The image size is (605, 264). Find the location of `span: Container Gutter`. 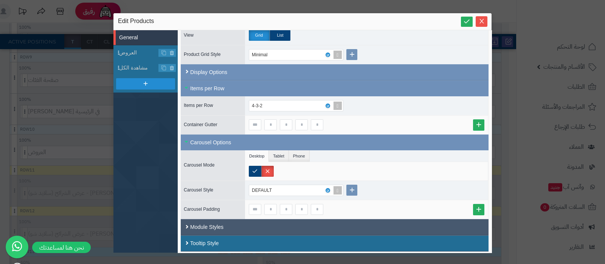

span: Container Gutter is located at coordinates (201, 125).